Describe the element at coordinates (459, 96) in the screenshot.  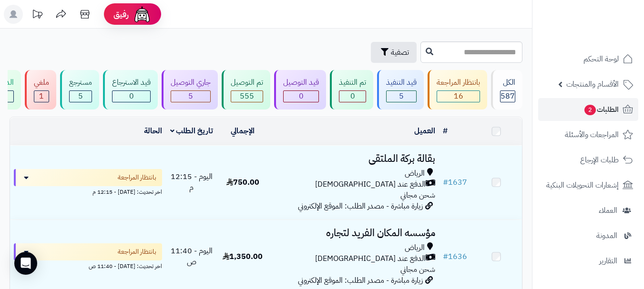
I see `span: 16` at that location.